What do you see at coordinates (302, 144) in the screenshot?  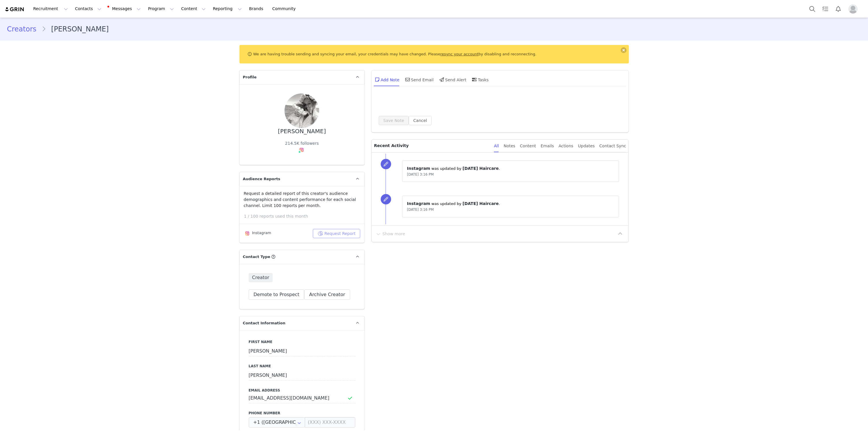 I see `div: 214.5K followers` at bounding box center [302, 144].